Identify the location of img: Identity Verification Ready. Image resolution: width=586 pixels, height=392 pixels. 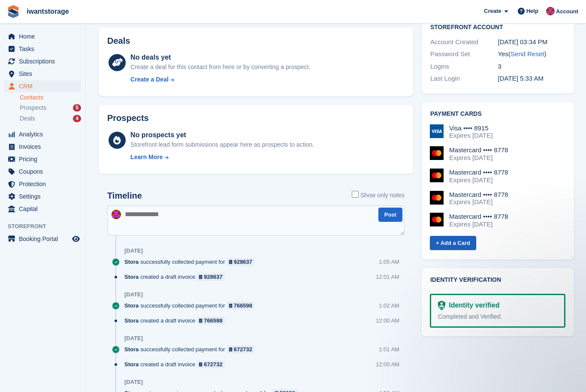
(441, 305).